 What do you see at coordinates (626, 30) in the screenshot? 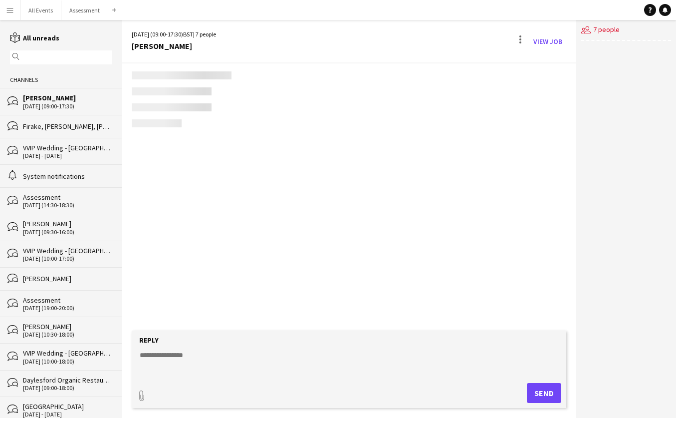
I see `div: 7 people` at bounding box center [626, 30].